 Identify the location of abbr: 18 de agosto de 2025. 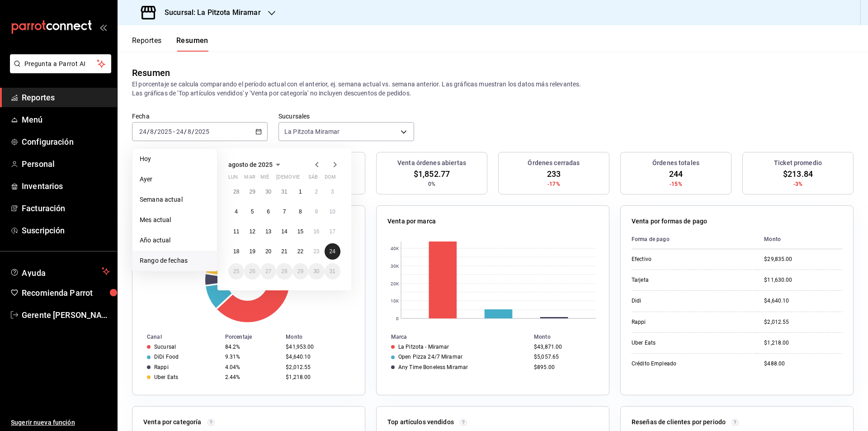
(236, 252).